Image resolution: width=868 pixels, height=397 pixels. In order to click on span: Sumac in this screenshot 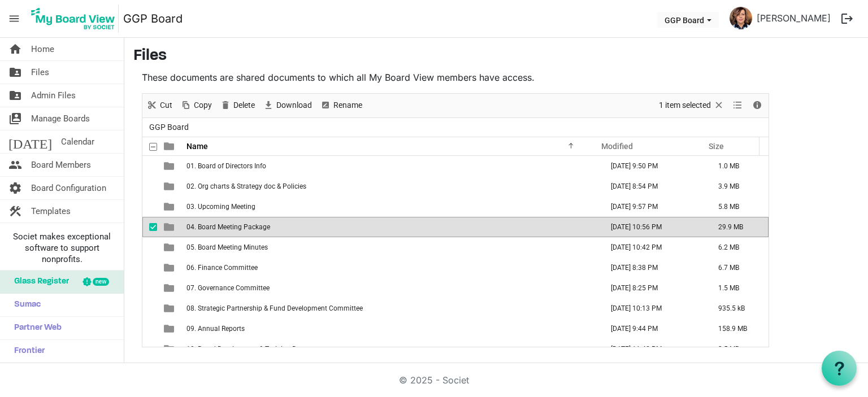, I will do `click(25, 305)`.